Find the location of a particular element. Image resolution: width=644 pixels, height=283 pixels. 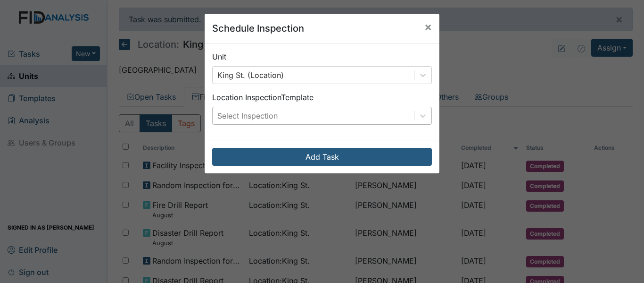

div: Select Inspection is located at coordinates (248, 116).